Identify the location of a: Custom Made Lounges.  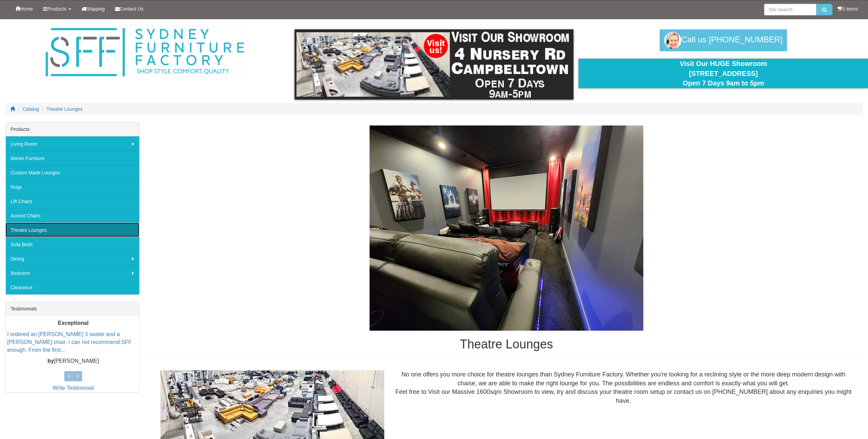
(72, 172).